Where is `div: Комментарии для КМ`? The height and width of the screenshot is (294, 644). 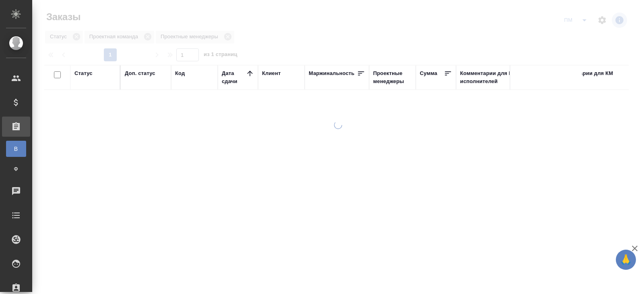 div: Комментарии для КМ is located at coordinates (585, 74).